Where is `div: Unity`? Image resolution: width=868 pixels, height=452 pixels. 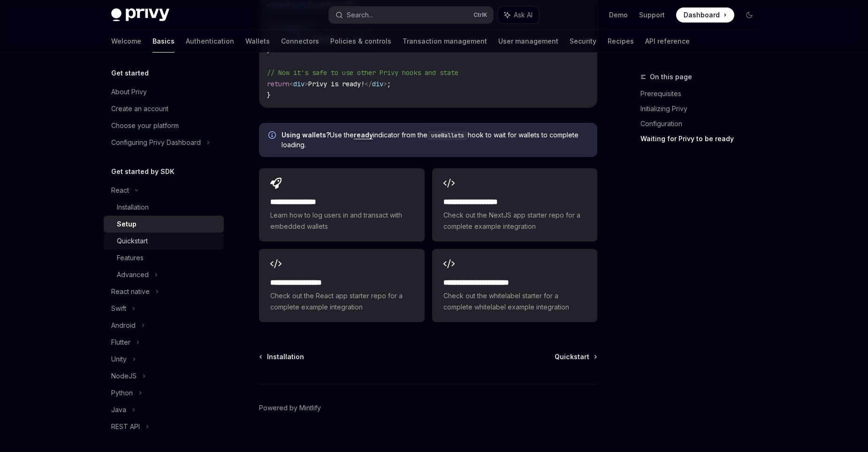
div: Unity is located at coordinates (119, 360).